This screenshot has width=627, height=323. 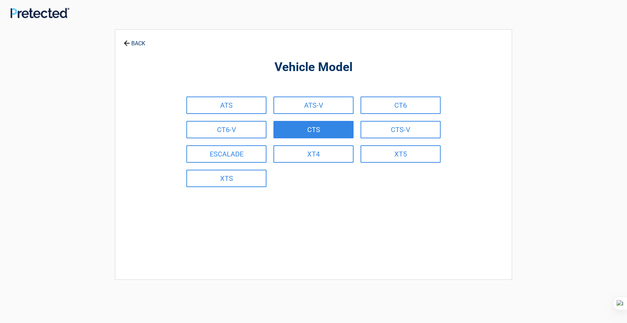 What do you see at coordinates (401, 130) in the screenshot?
I see `a: CTS-V` at bounding box center [401, 130].